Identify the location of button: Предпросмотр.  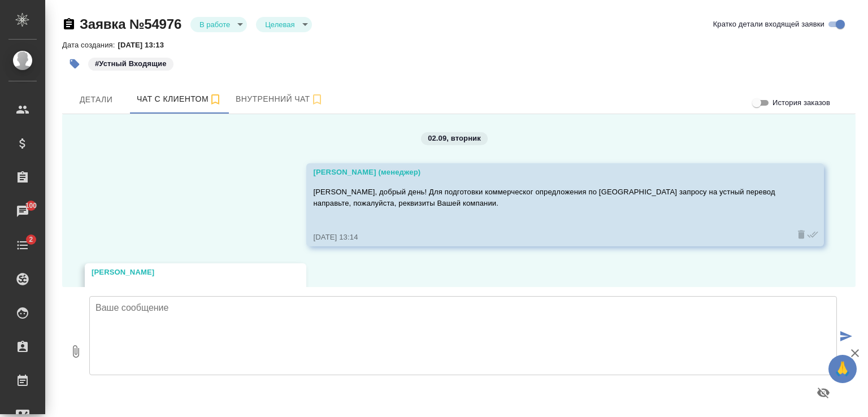
(823, 393).